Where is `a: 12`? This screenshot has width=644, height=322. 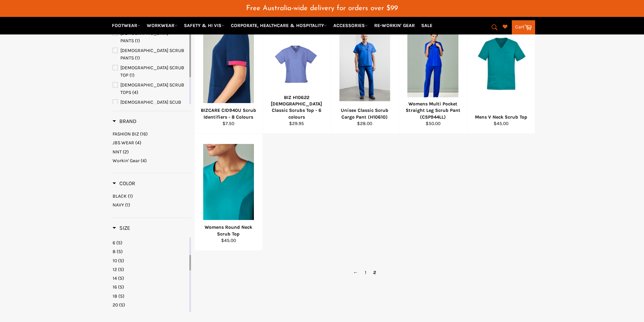 a: 12 is located at coordinates (150, 269).